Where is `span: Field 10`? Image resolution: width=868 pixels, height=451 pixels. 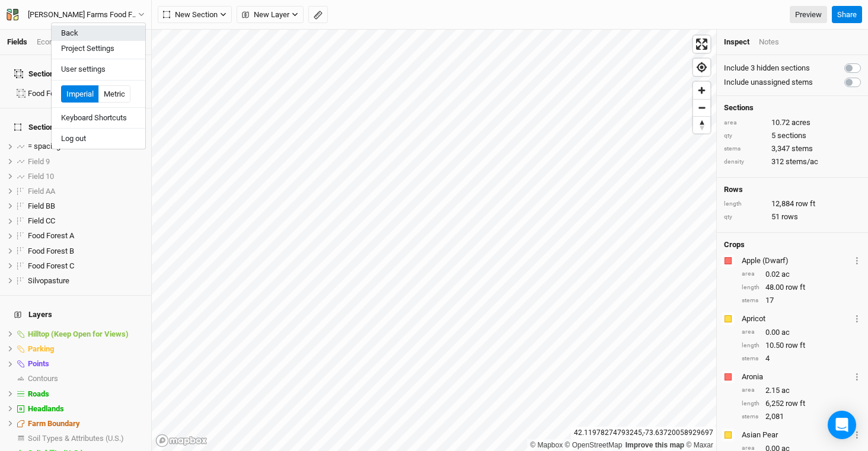 span: Field 10 is located at coordinates (41, 176).